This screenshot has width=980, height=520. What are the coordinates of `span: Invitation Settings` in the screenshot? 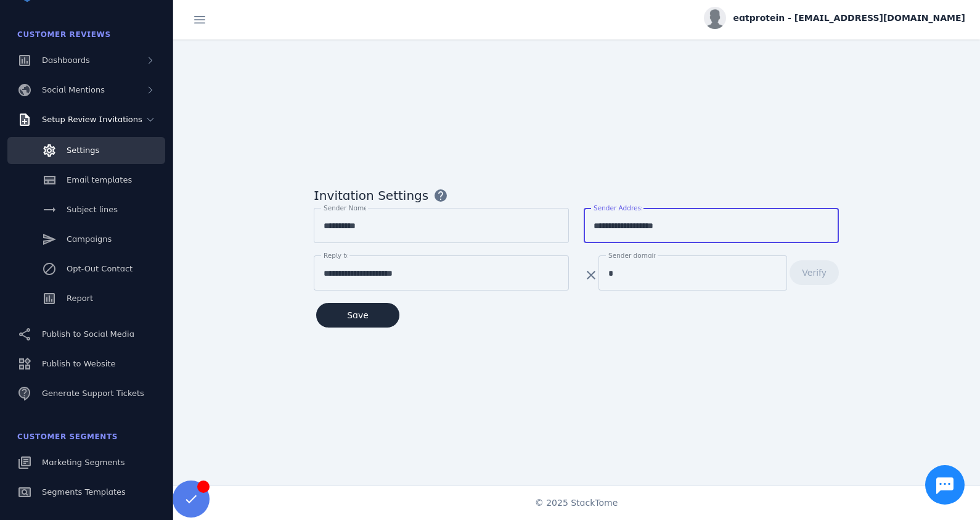 It's located at (371, 196).